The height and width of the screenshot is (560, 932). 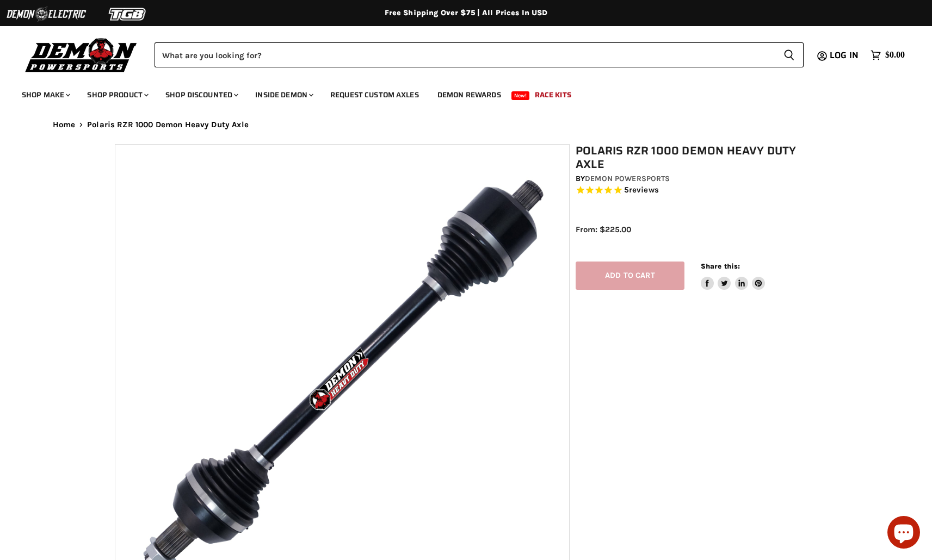 What do you see at coordinates (81, 55) in the screenshot?
I see `img: Demon Powersports` at bounding box center [81, 55].